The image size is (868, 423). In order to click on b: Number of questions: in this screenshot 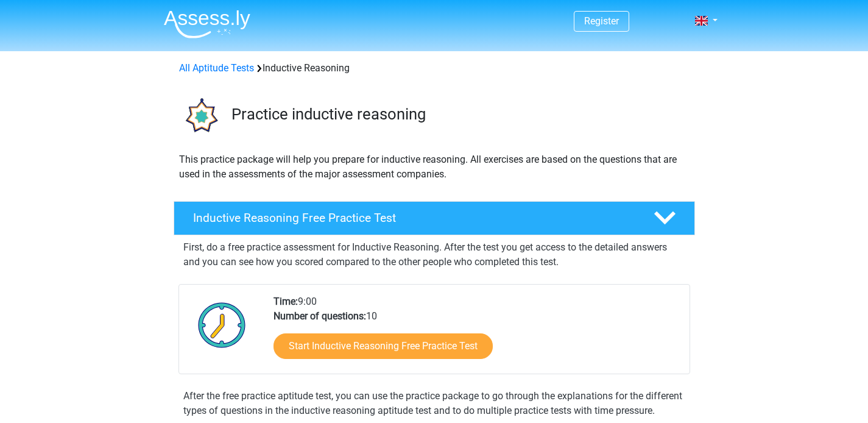, I will do `click(320, 315)`.